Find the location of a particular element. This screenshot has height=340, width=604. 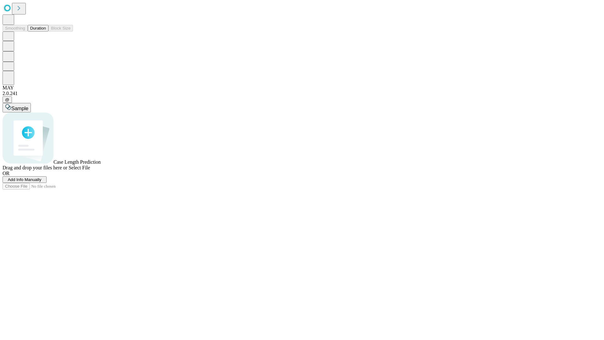

span: Sample is located at coordinates (20, 108).